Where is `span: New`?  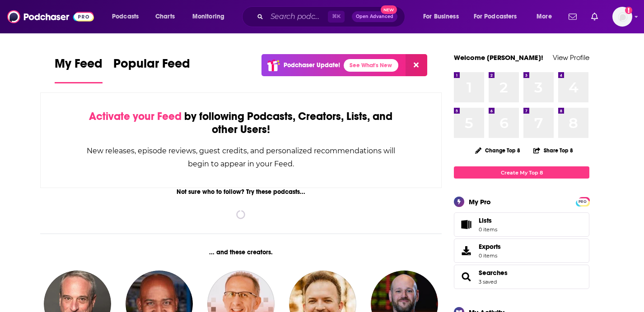
span: New is located at coordinates (389, 9).